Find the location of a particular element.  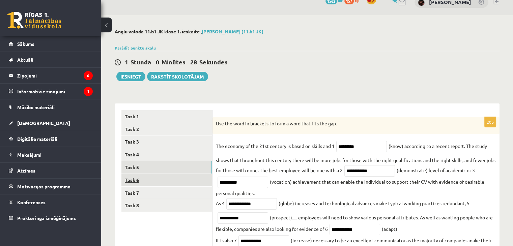

a: Informatīvie ziņojumi1 is located at coordinates (51, 91).